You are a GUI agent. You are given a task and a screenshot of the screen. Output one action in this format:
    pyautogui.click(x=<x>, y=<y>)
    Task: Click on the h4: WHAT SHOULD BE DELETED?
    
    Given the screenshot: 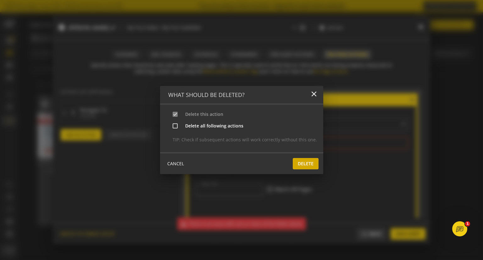 What is the action you would take?
    pyautogui.click(x=206, y=95)
    